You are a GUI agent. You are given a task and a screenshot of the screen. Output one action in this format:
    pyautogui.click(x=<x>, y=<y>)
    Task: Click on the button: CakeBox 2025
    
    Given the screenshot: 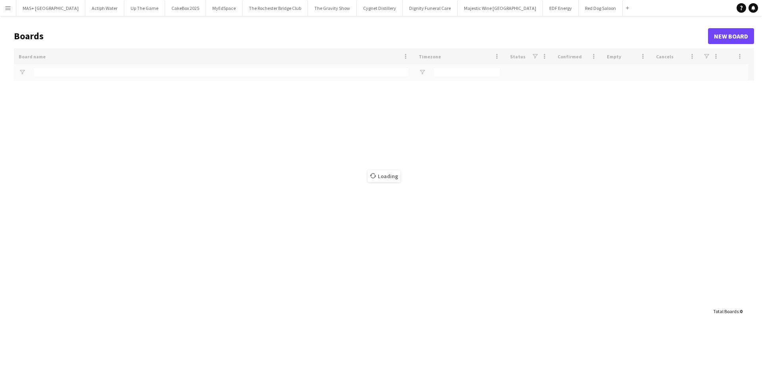 What is the action you would take?
    pyautogui.click(x=185, y=8)
    